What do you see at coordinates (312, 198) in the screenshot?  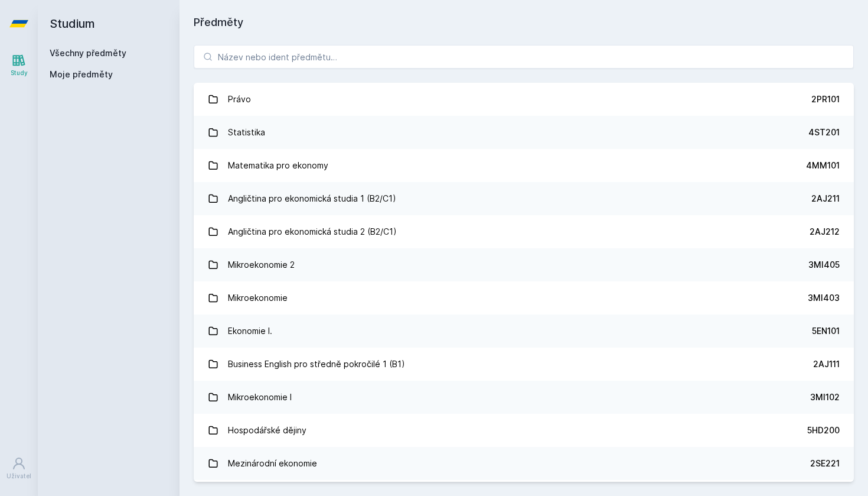 I see `div: Angličtina pro ekonomická studia 1 (B2/C1)` at bounding box center [312, 198].